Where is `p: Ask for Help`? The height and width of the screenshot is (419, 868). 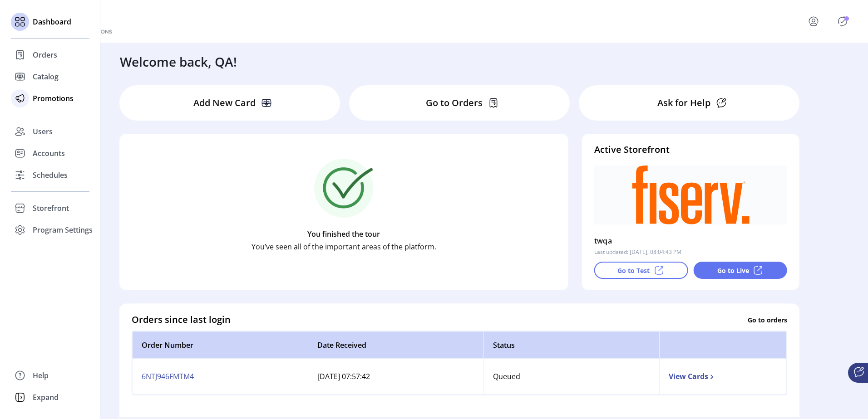 p: Ask for Help is located at coordinates (684, 103).